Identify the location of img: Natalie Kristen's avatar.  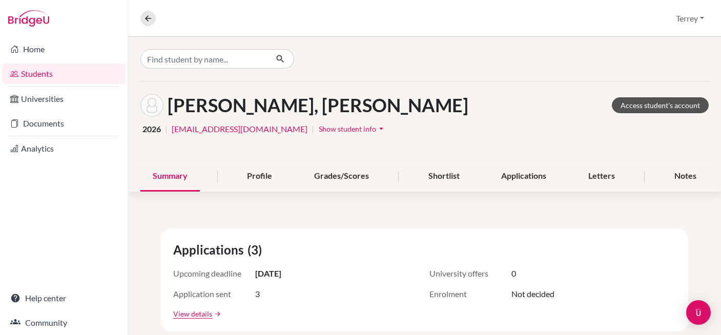
(152, 105).